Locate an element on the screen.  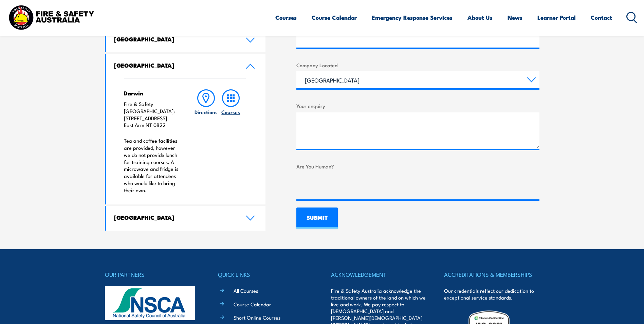
p: Our credentials reflect our dedication to exceptional service standards. is located at coordinates (492, 294).